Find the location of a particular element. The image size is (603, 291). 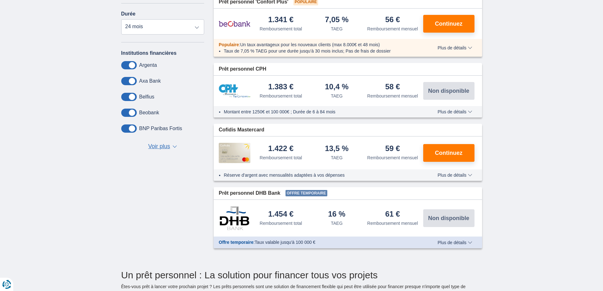

div: 58 € is located at coordinates (392, 87).